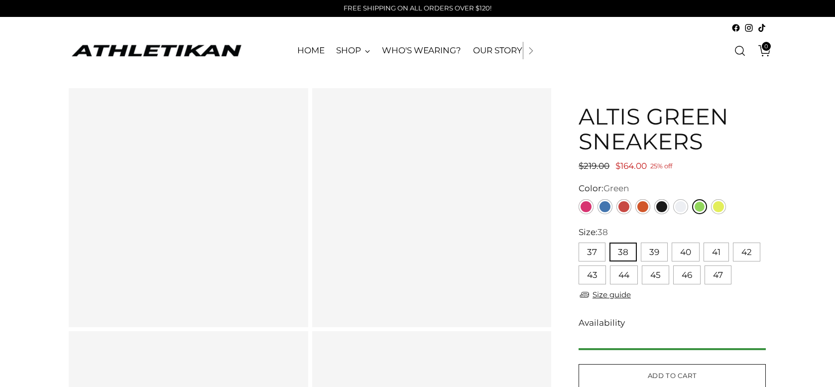 The height and width of the screenshot is (387, 835). I want to click on button: 41, so click(716, 252).